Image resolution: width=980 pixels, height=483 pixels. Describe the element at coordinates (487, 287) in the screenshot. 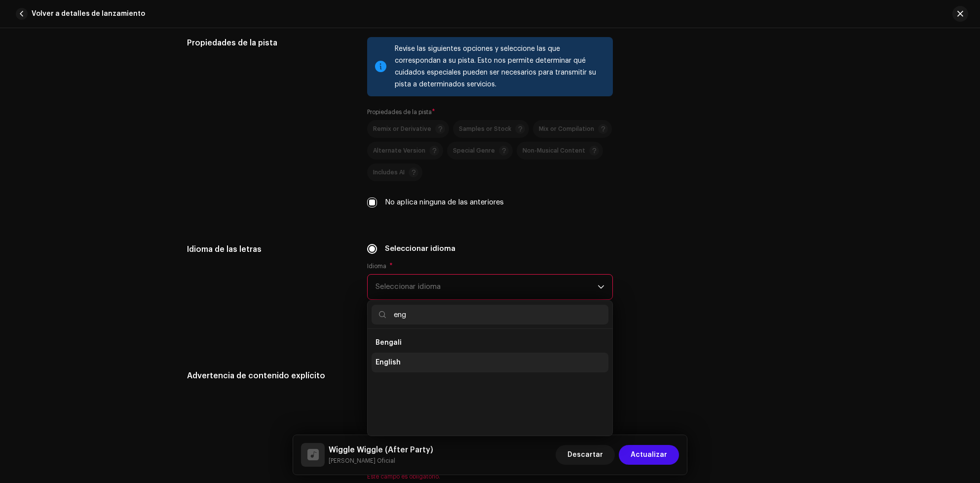

I see `span: Seleccionar idioma` at that location.